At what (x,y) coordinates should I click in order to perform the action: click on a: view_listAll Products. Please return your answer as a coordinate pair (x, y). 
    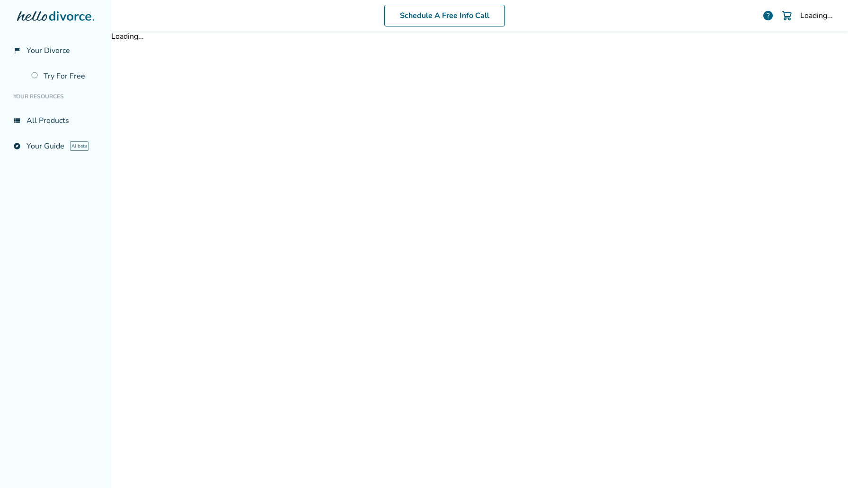
    Looking at the image, I should click on (55, 121).